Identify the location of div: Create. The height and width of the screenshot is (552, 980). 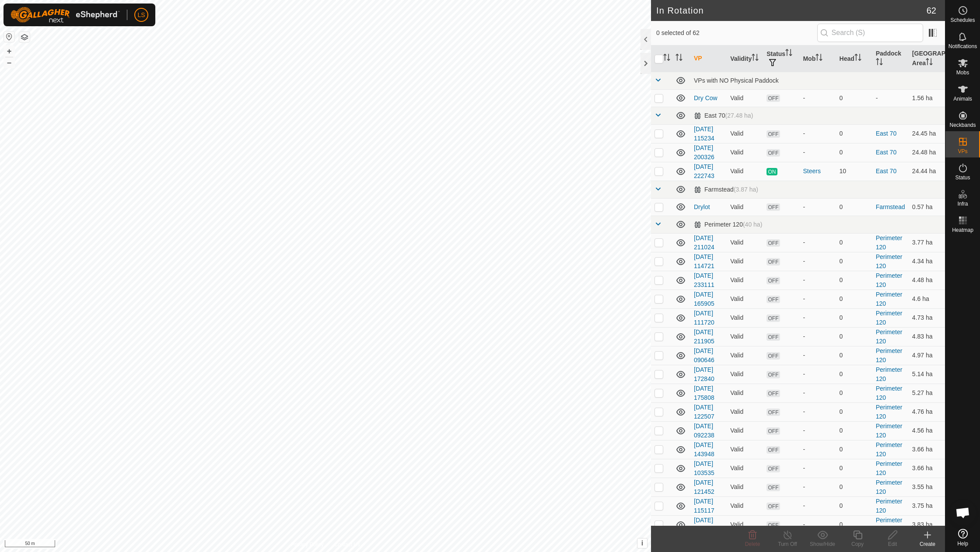
(927, 544).